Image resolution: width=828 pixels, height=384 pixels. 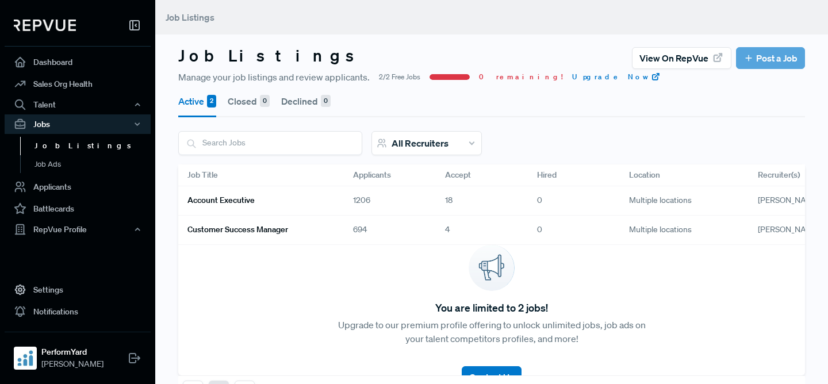 What do you see at coordinates (78, 187) in the screenshot?
I see `a: Applicants` at bounding box center [78, 187].